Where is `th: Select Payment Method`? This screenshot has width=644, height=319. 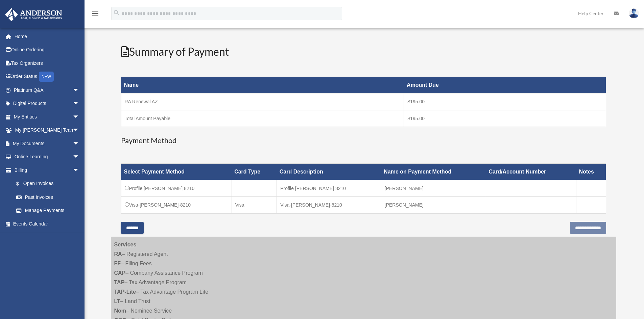 th: Select Payment Method is located at coordinates (176, 172).